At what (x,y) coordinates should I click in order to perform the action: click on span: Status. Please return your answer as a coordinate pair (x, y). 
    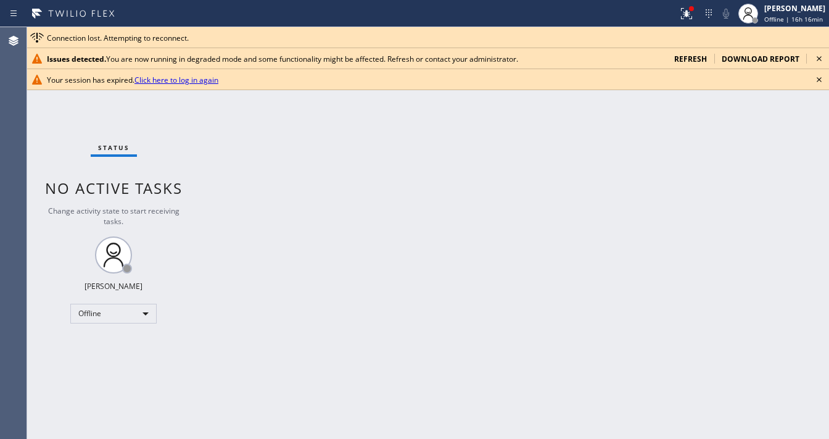
    Looking at the image, I should click on (114, 147).